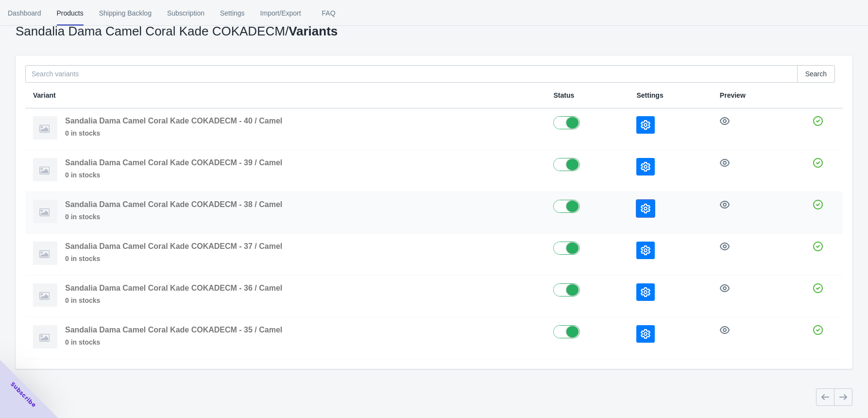  What do you see at coordinates (313, 31) in the screenshot?
I see `span: Variants` at bounding box center [313, 31].